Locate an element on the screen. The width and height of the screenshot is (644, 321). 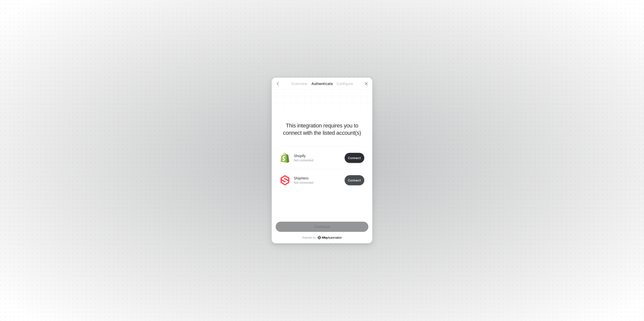
p: This integration requires you to connect with the listed account(s) is located at coordinates (322, 129).